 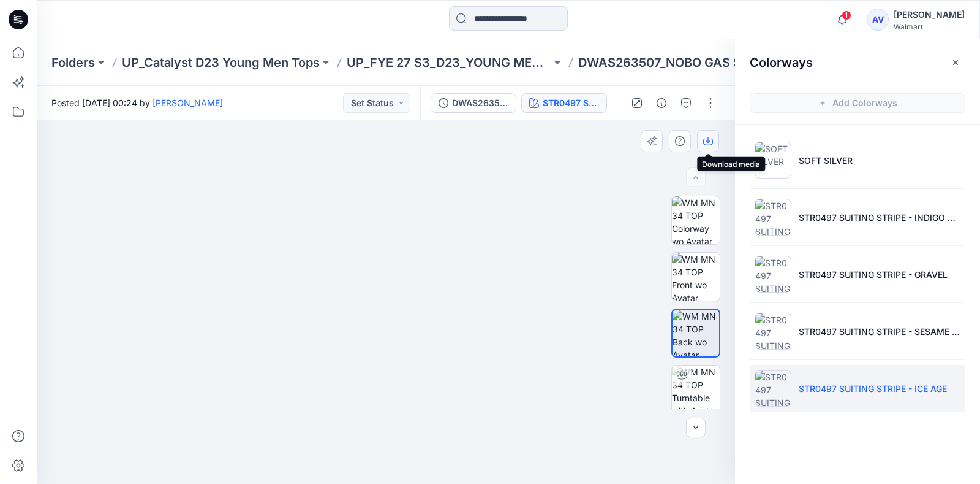 I want to click on p: STR0497 SUITING STRIPE - SESAME SEED, so click(x=879, y=331).